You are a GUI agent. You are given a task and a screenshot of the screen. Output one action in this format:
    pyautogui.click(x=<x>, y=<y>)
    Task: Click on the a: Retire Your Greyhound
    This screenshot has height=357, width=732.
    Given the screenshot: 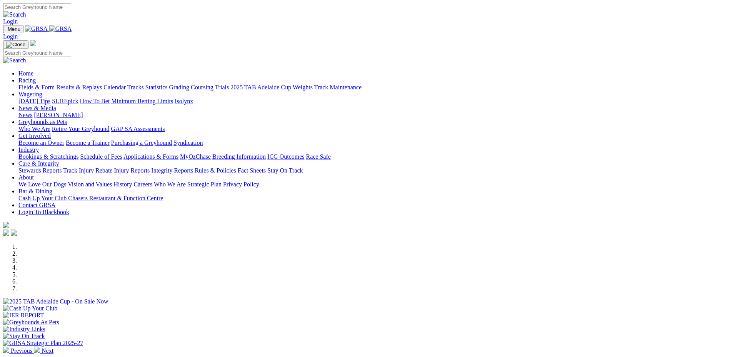 What is the action you would take?
    pyautogui.click(x=81, y=128)
    